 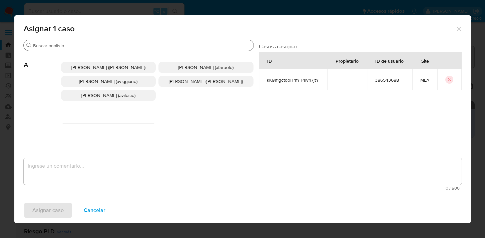 What do you see at coordinates (390, 80) in the screenshot?
I see `span: 386543688` at bounding box center [390, 80].